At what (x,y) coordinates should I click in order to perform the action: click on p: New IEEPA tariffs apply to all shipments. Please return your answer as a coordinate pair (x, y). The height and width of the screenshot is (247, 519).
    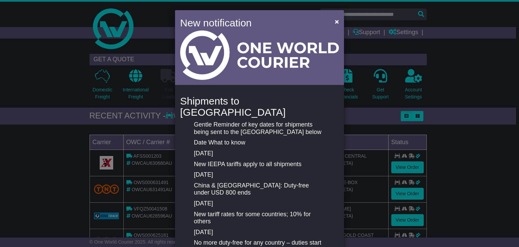
    Looking at the image, I should click on (259, 164).